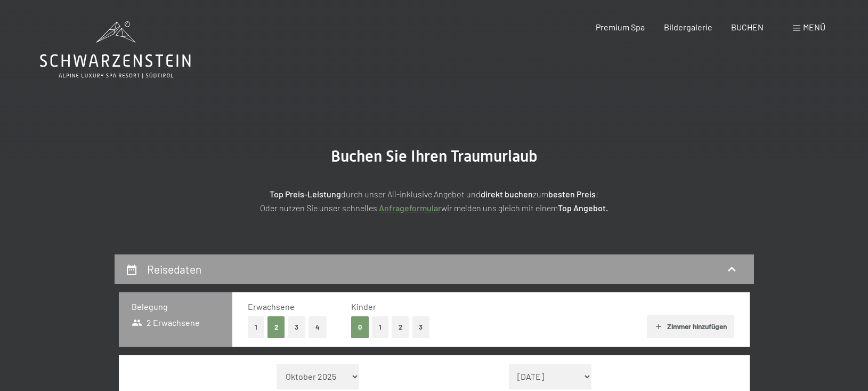  What do you see at coordinates (620, 27) in the screenshot?
I see `a: Premium Spa` at bounding box center [620, 27].